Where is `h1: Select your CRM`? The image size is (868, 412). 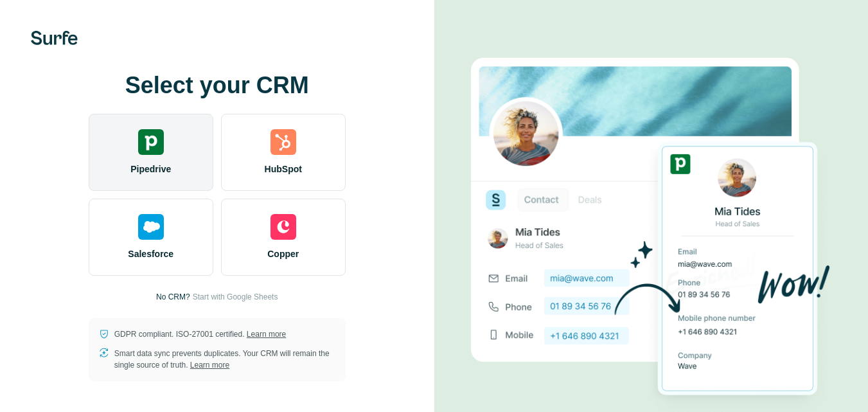 h1: Select your CRM is located at coordinates (217, 85).